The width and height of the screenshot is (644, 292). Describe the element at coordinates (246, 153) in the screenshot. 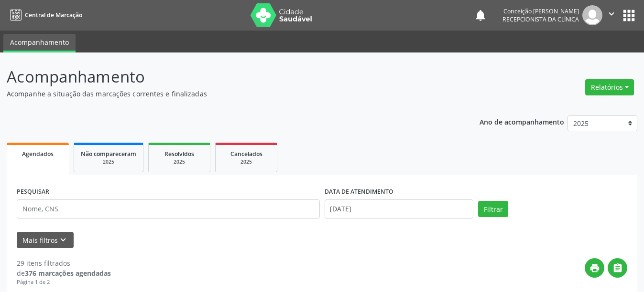

I see `span: Cancelados` at that location.